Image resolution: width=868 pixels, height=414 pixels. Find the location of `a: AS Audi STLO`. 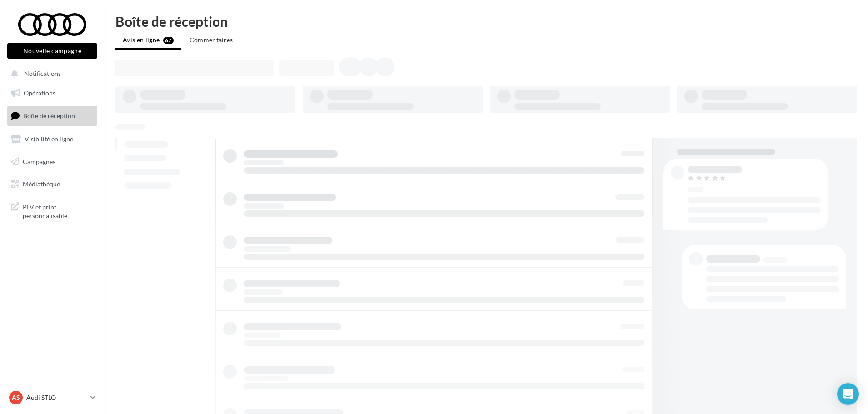

a: AS Audi STLO is located at coordinates (53, 398).